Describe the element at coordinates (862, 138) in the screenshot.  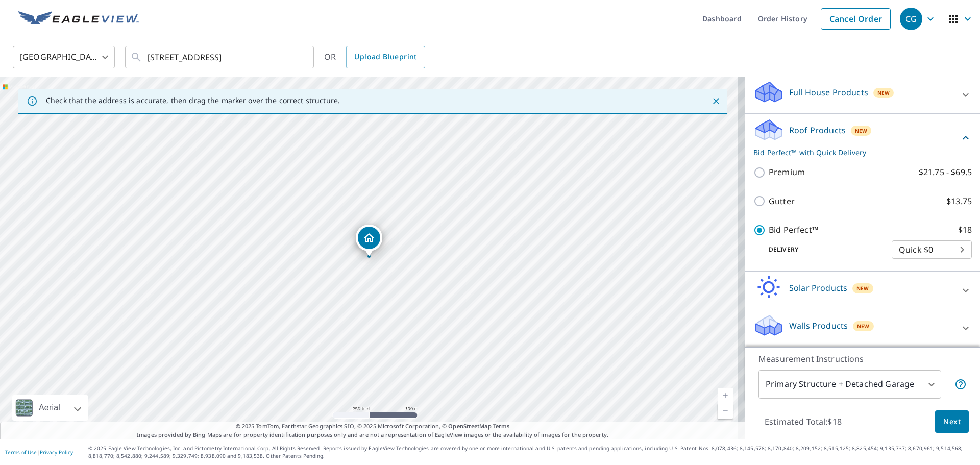
I see `div: Roof ProductsNewBid Perfect™ with Quick Delivery` at that location.